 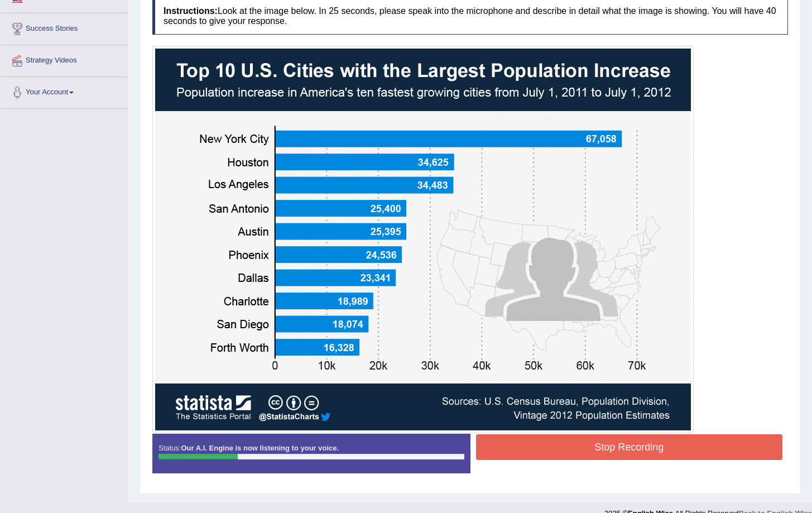 What do you see at coordinates (64, 27) in the screenshot?
I see `a: Success Stories` at bounding box center [64, 27].